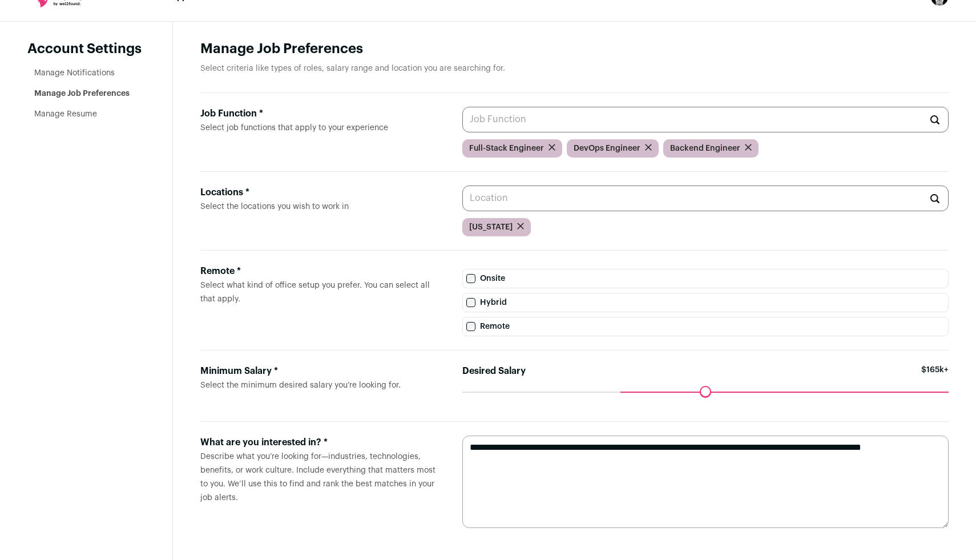 This screenshot has width=976, height=560. Describe the element at coordinates (607, 149) in the screenshot. I see `span: DevOps Engineer` at that location.